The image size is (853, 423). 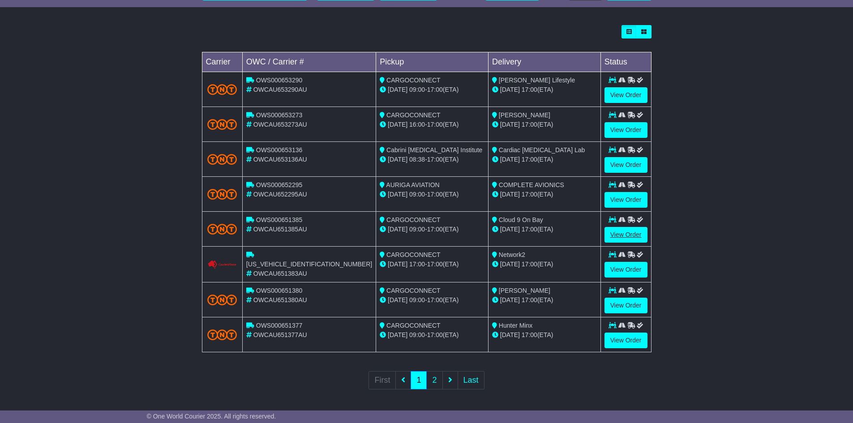 What do you see at coordinates (626, 62) in the screenshot?
I see `td: Status` at bounding box center [626, 62].